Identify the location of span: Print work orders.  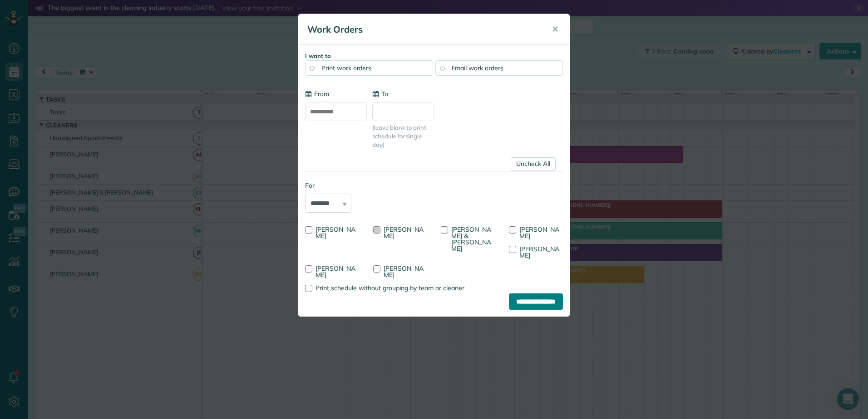
(346, 68).